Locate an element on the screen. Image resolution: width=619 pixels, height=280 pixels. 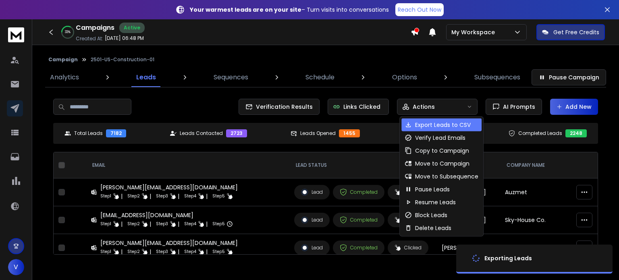
span: V is located at coordinates (16, 267).